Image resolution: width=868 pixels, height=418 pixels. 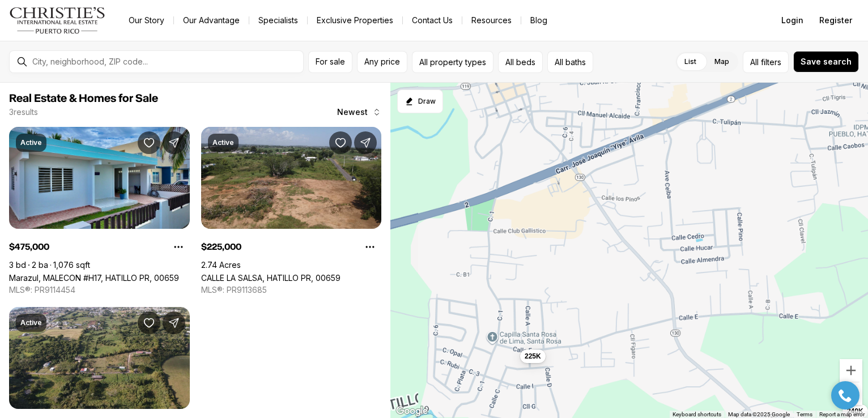 What do you see at coordinates (57, 21) in the screenshot?
I see `img: logo` at bounding box center [57, 21].